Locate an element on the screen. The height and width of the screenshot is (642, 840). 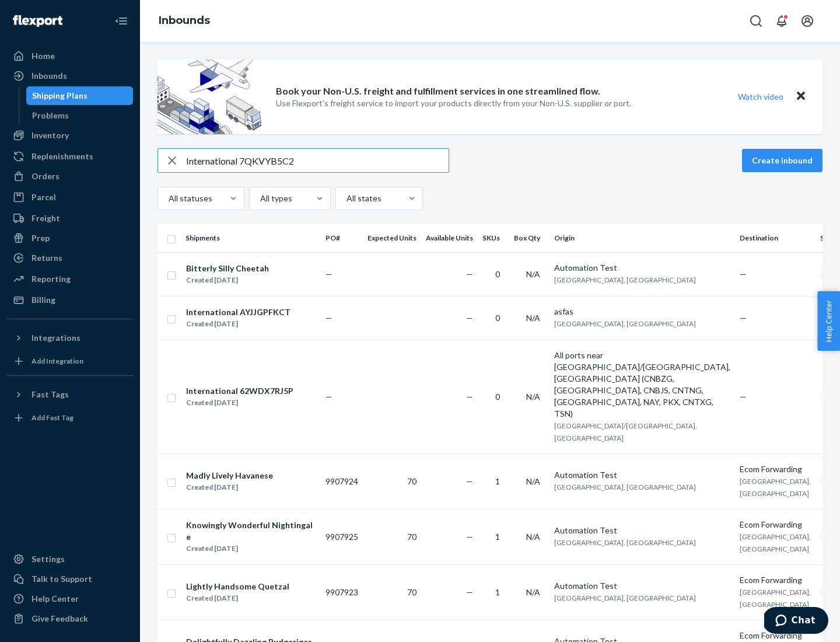
div: Returns is located at coordinates (47, 258).